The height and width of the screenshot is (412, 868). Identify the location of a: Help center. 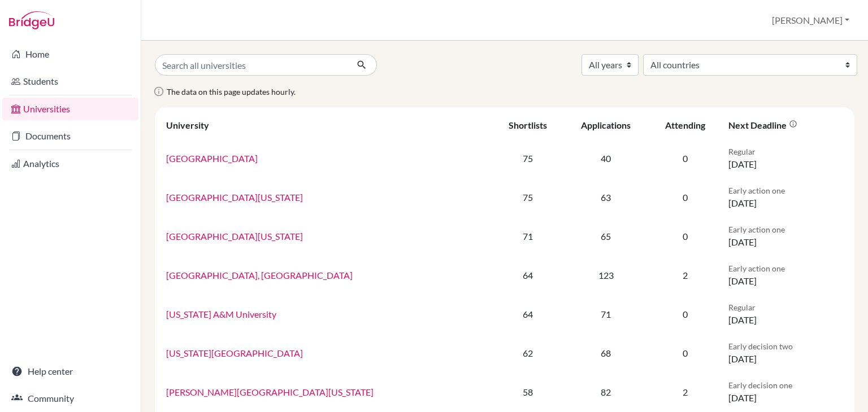
(70, 372).